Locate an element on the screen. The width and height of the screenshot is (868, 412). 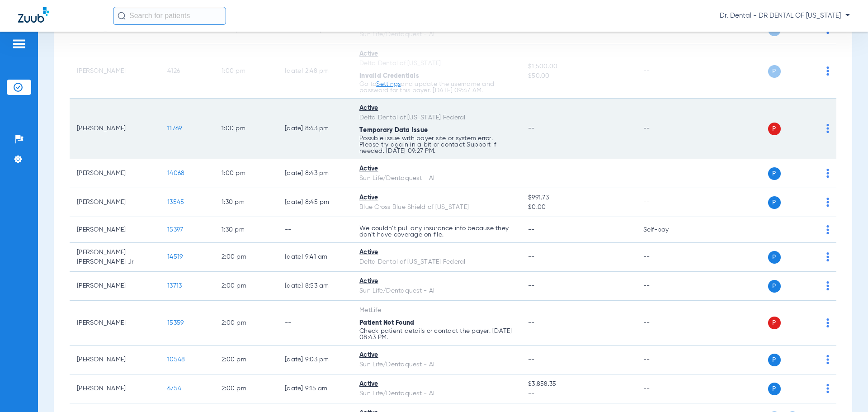
span: Temporary Data Issue is located at coordinates (394, 131).